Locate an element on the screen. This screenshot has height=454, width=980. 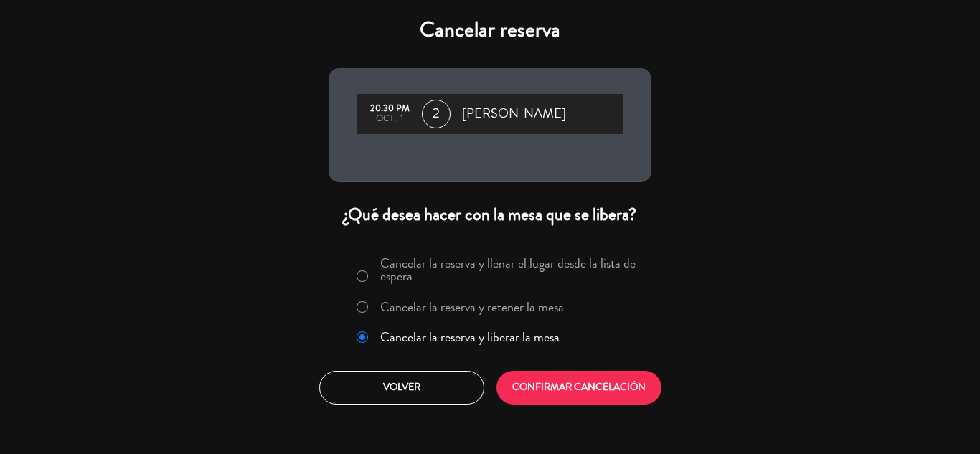
label: Cancelar la reserva y llenar el lugar desde la lista de espera is located at coordinates (511, 269).